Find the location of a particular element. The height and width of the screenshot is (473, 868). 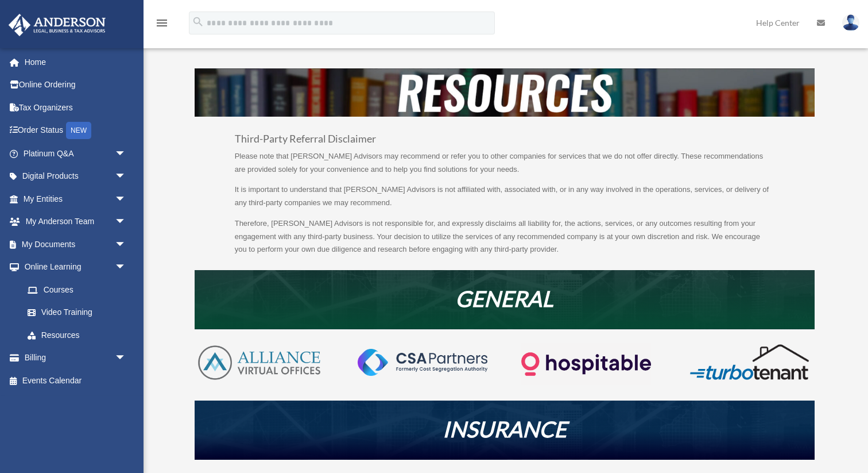

img: User Pic is located at coordinates (851, 22).